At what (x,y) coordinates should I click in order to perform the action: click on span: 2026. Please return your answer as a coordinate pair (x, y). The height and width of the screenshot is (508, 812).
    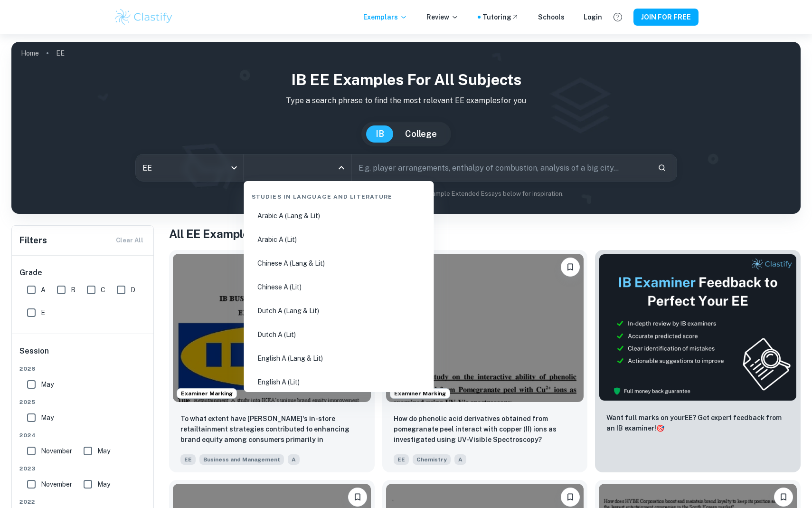
    Looking at the image, I should click on (83, 369).